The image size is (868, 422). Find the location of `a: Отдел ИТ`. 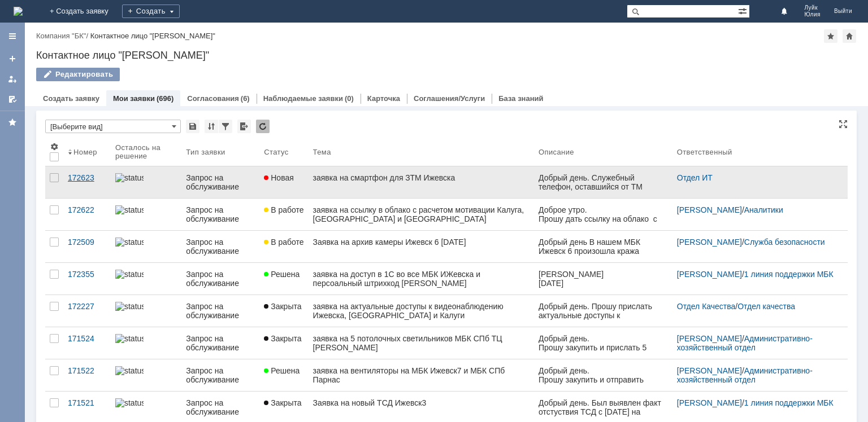

a: Отдел ИТ is located at coordinates (695, 177).